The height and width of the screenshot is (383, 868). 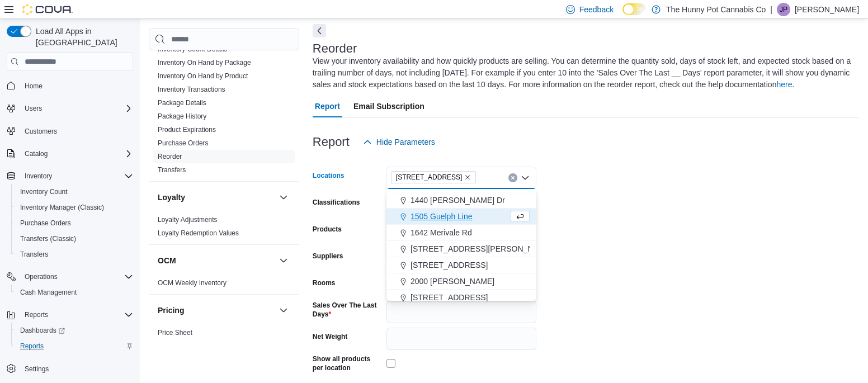 What do you see at coordinates (328, 175) in the screenshot?
I see `label: Locations` at bounding box center [328, 175].